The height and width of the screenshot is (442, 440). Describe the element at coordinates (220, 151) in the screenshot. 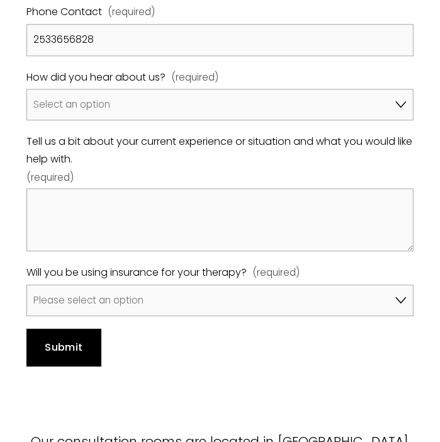

I see `span: Tell us a bit about your current experience or situation and what you would like help with.` at that location.